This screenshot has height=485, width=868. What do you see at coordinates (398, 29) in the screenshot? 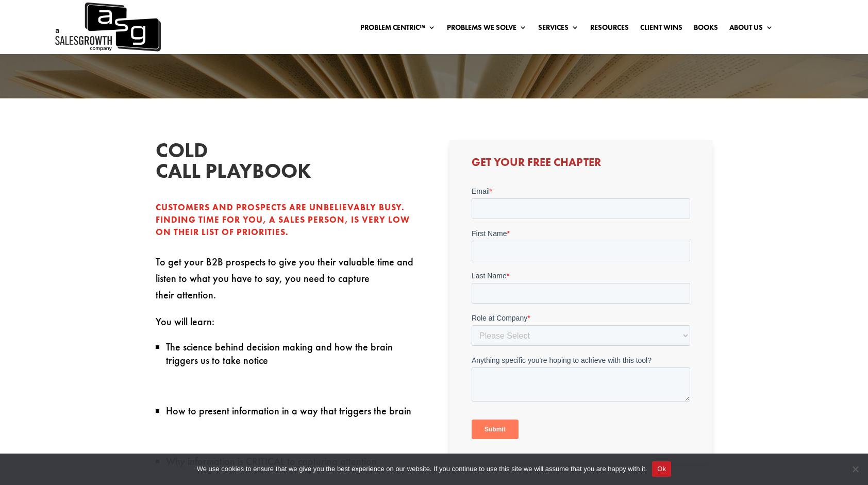
I see `a: Problem Centric™` at bounding box center [398, 29].